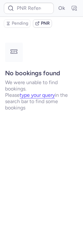 This screenshot has width=83, height=241. Describe the element at coordinates (33, 73) in the screenshot. I see `strong: No bookings found` at that location.